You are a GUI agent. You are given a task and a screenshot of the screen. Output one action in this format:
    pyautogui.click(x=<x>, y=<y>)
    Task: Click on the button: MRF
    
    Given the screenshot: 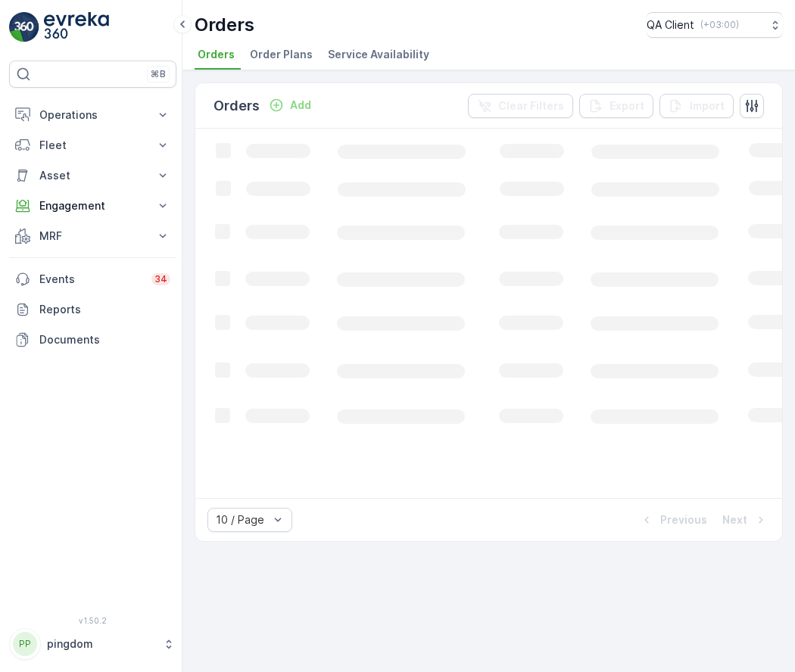 What is the action you would take?
    pyautogui.click(x=92, y=236)
    